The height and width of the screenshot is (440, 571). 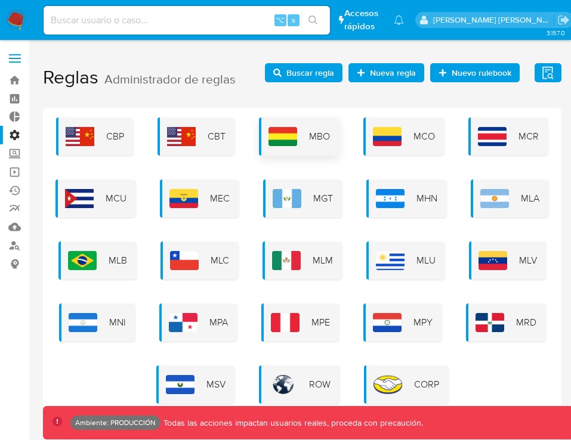 What do you see at coordinates (398, 20) in the screenshot?
I see `a: Notificaciones` at bounding box center [398, 20].